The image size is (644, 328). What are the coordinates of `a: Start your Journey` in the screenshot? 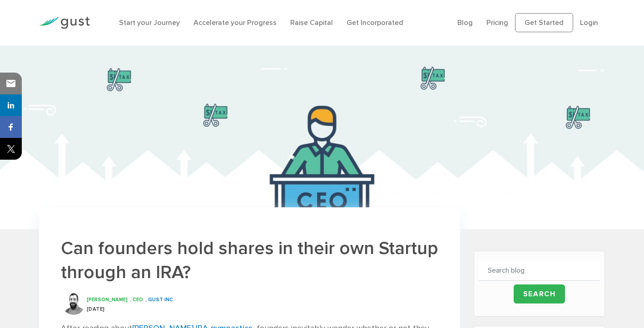 It's located at (150, 22).